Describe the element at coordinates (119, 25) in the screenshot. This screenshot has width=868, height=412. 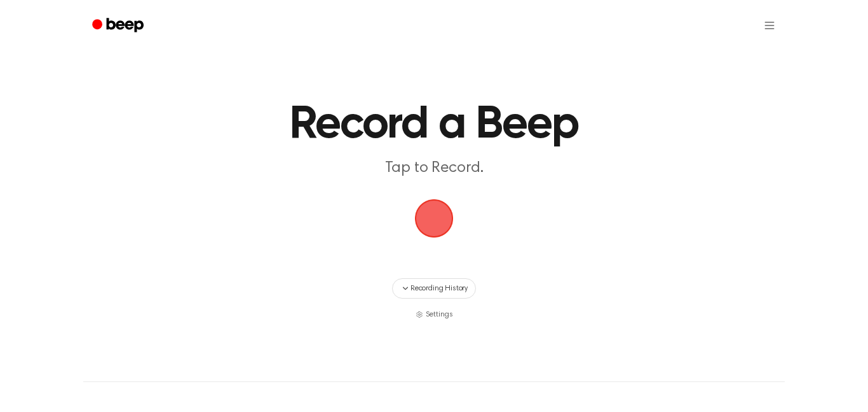
I see `a: Beep` at that location.